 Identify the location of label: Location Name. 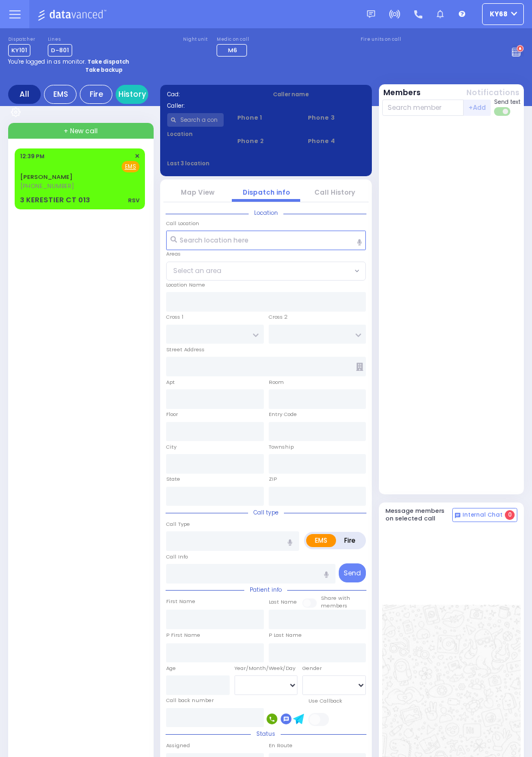
(186, 284).